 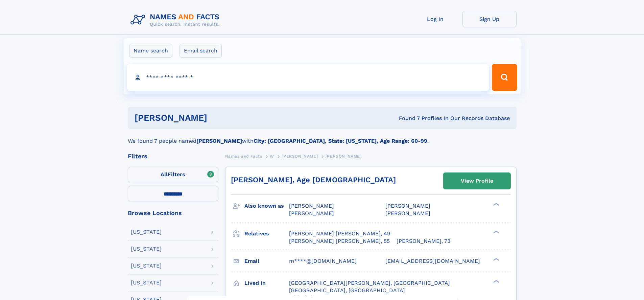 I want to click on button: Search Button, so click(x=504, y=78).